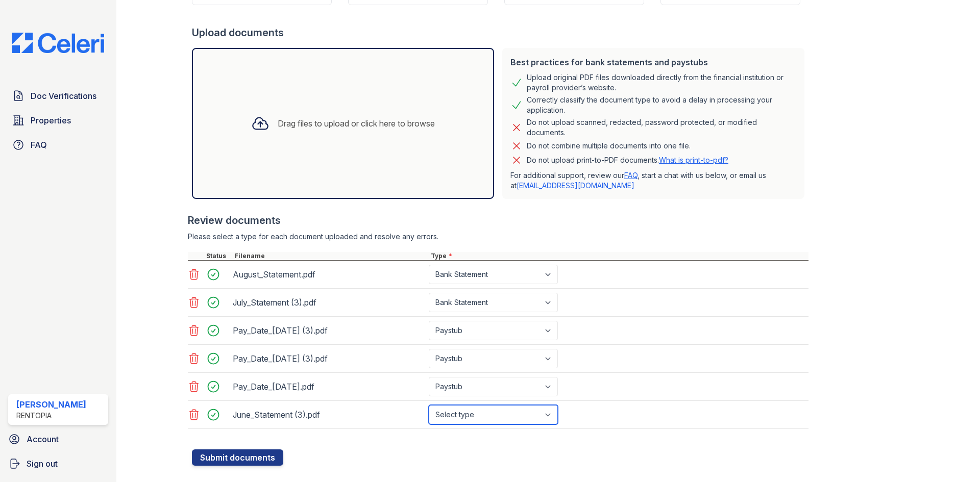 This screenshot has height=482, width=980. What do you see at coordinates (58, 464) in the screenshot?
I see `a: Sign out` at bounding box center [58, 464].